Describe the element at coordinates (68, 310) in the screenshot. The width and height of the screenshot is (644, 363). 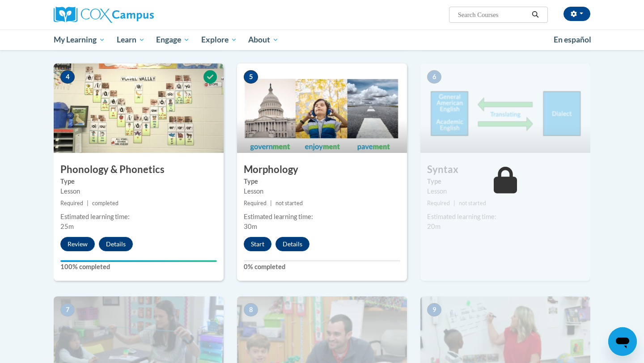
I see `span: 7` at that location.